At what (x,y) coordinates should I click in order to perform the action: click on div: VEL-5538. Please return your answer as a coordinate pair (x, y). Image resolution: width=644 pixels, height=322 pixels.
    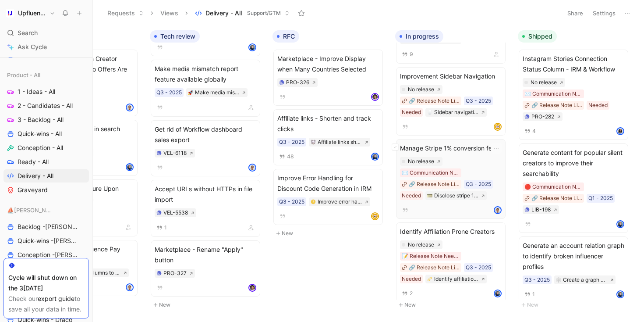
    Looking at the image, I should click on (176, 213).